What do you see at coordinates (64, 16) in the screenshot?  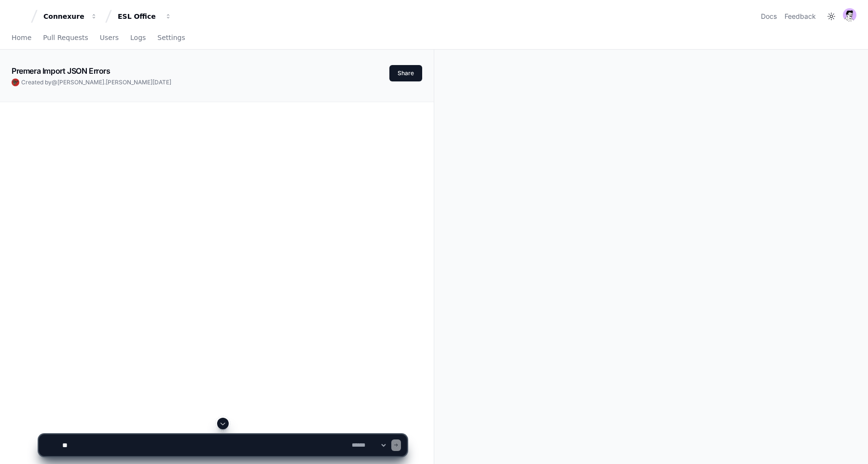 I see `div: Connexure` at bounding box center [64, 16].